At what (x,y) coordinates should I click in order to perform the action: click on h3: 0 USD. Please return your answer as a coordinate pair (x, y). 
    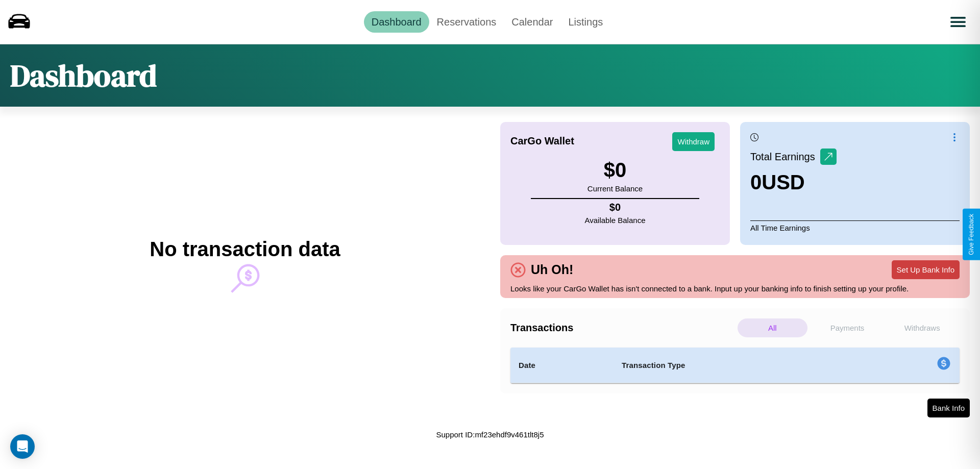
    Looking at the image, I should click on (793, 182).